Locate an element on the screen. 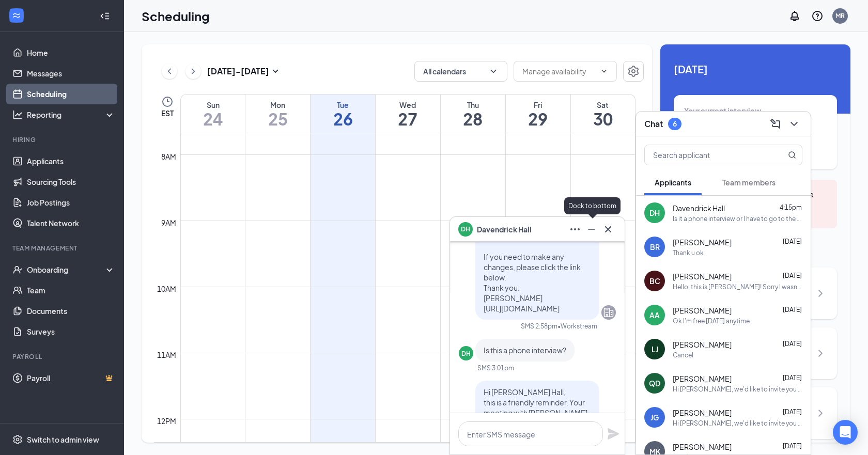  a: Settings is located at coordinates (633, 71).